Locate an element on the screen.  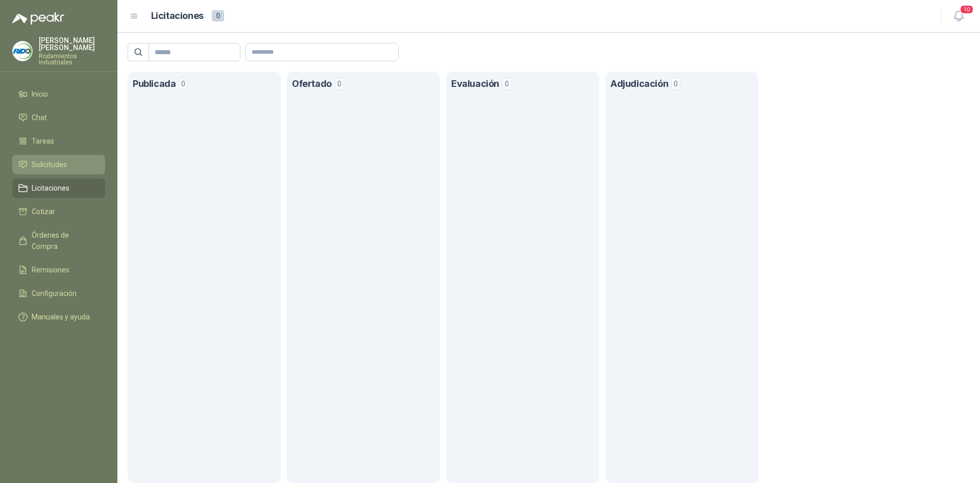
span: Licitaciones is located at coordinates (50, 188).